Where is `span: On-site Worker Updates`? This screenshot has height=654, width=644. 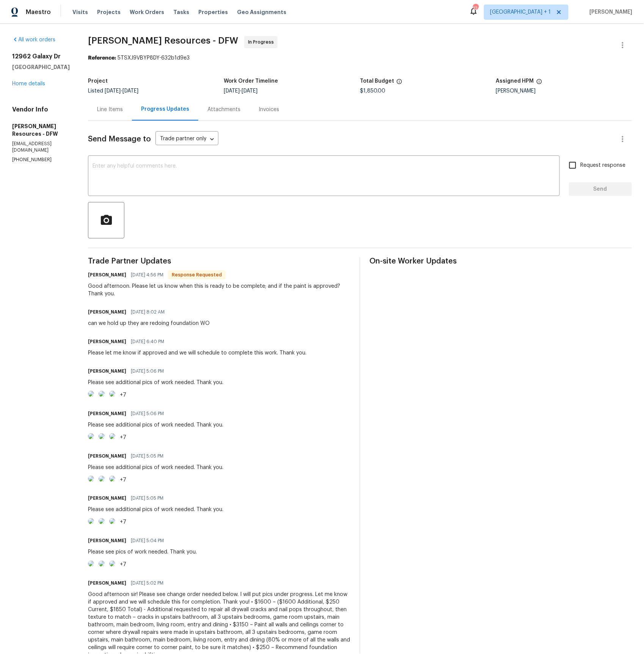
span: On-site Worker Updates is located at coordinates (501, 261).